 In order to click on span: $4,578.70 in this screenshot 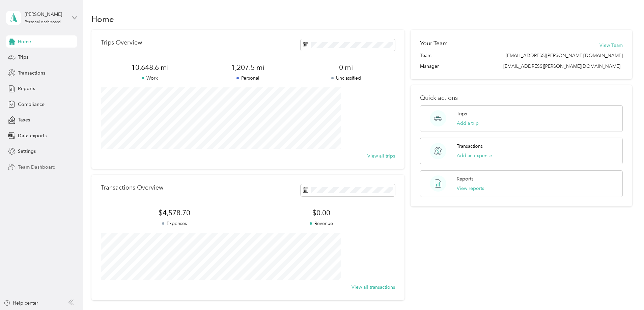, I will do `click(174, 213)`.